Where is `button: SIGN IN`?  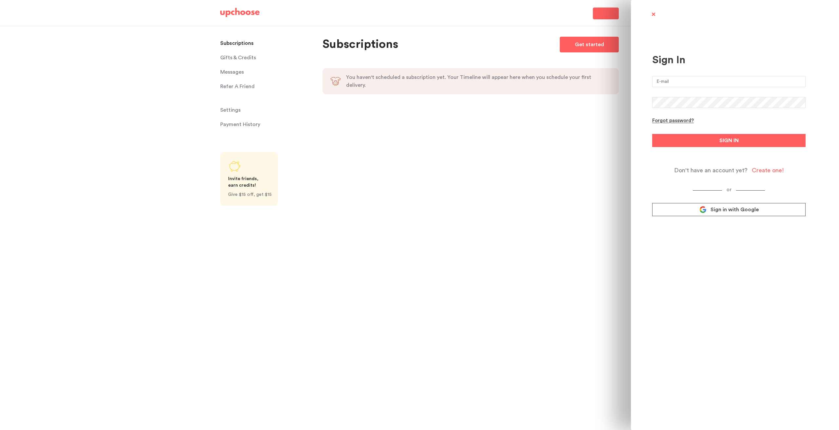 button: SIGN IN is located at coordinates (729, 141).